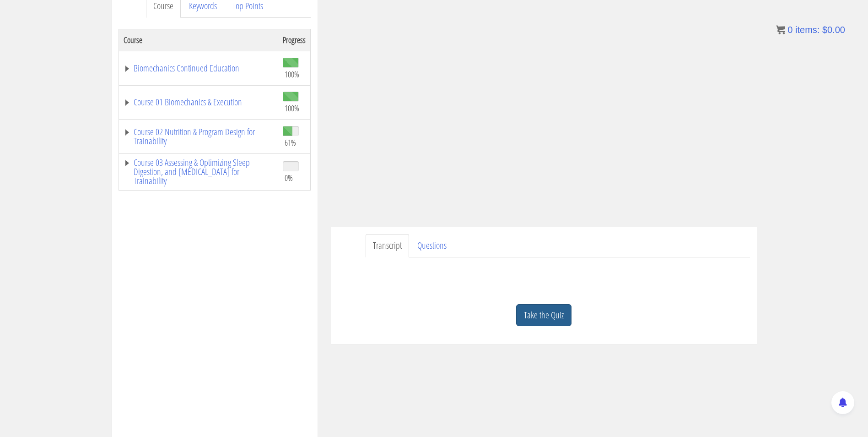  I want to click on bdi: 0.00, so click(834, 30).